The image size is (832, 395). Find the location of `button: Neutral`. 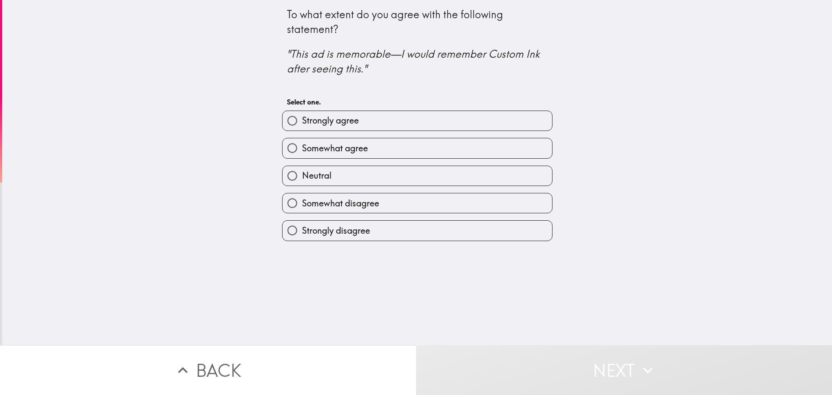

button: Neutral is located at coordinates (417, 175).